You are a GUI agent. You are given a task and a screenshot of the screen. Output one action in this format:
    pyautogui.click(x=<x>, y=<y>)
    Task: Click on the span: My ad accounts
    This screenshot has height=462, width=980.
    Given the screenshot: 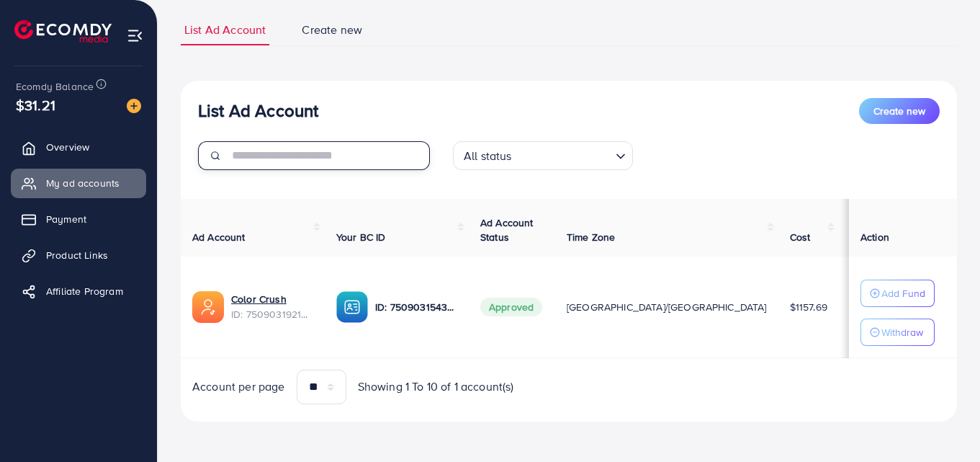 What is the action you would take?
    pyautogui.click(x=83, y=183)
    